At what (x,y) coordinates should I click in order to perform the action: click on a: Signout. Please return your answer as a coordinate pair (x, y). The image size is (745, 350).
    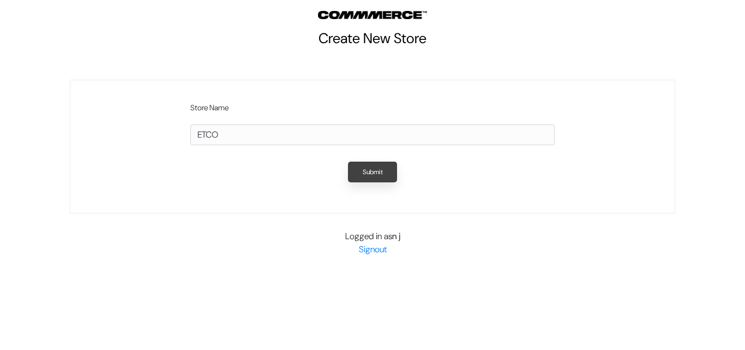
    Looking at the image, I should click on (373, 249).